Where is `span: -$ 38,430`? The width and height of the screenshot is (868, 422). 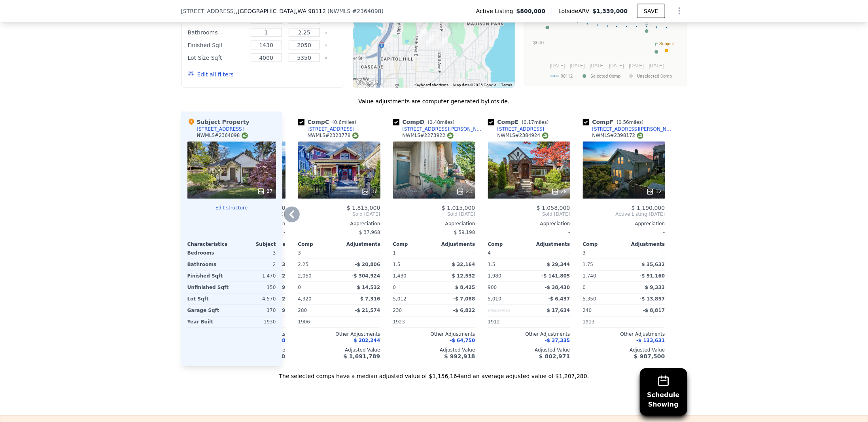 span: -$ 38,430 is located at coordinates (558, 288).